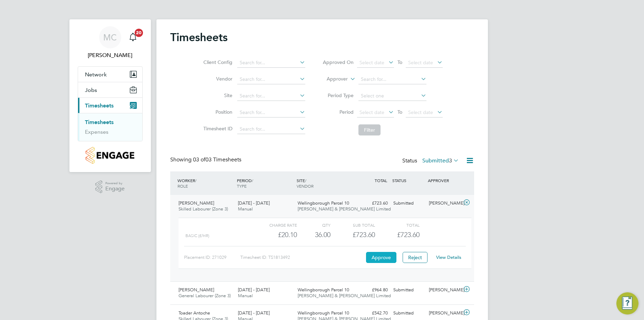 This screenshot has height=320, width=644. What do you see at coordinates (110, 105) in the screenshot?
I see `button: Timesheets` at bounding box center [110, 105].